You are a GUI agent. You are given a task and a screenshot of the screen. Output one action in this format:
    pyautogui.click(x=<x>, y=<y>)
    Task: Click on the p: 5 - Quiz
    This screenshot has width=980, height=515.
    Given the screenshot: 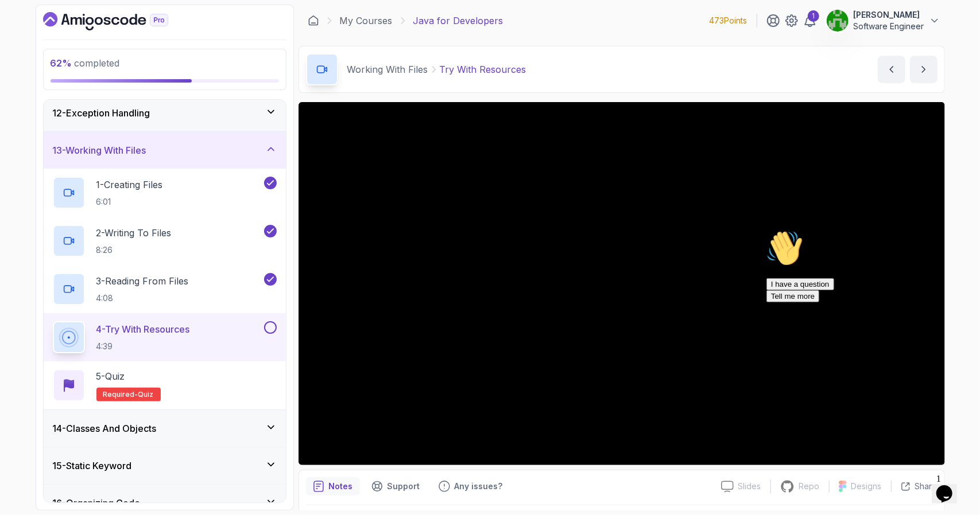 What is the action you would take?
    pyautogui.click(x=111, y=376)
    